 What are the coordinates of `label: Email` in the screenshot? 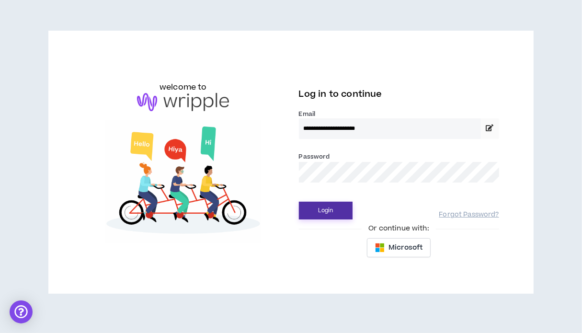 It's located at (399, 114).